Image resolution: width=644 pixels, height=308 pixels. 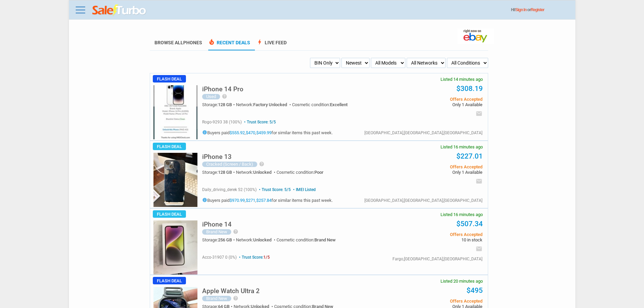 What do you see at coordinates (264, 132) in the screenshot?
I see `a: $459.99` at bounding box center [264, 132].